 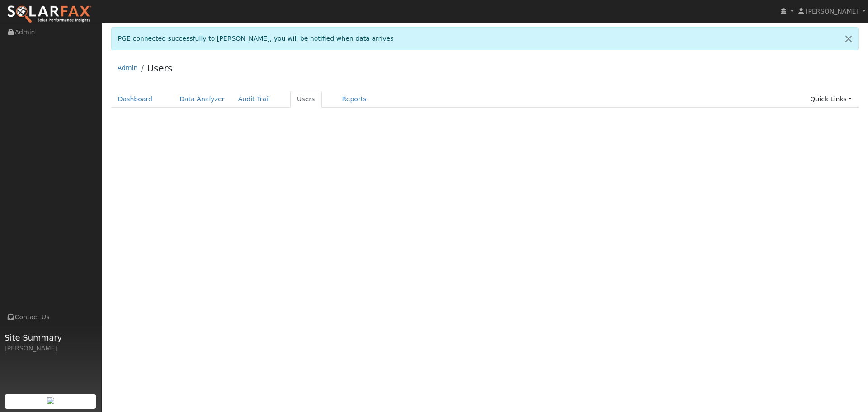 I want to click on a: Close, so click(x=848, y=38).